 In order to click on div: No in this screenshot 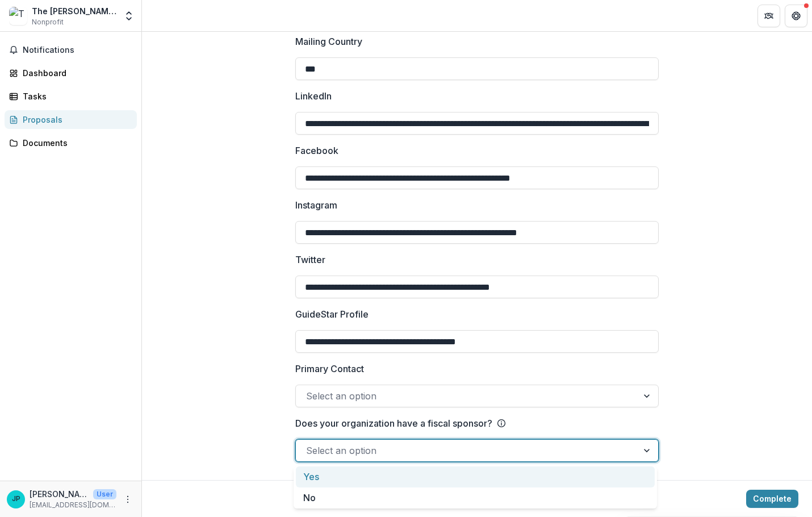, I will do `click(475, 497)`.